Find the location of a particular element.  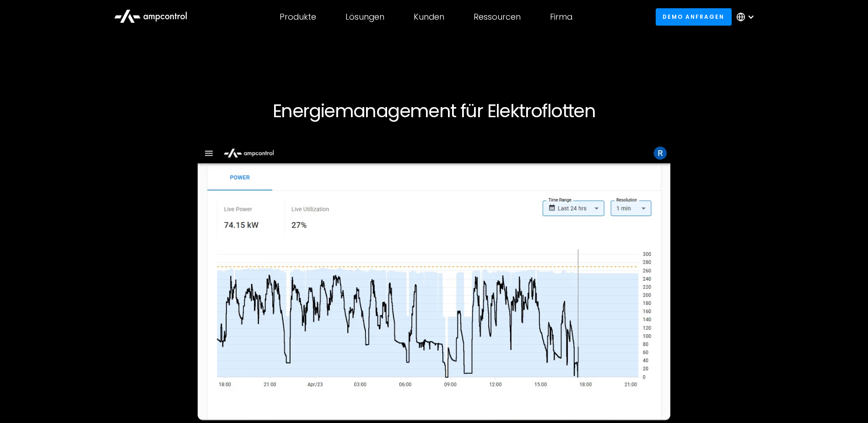

div: Kunden is located at coordinates (429, 17).